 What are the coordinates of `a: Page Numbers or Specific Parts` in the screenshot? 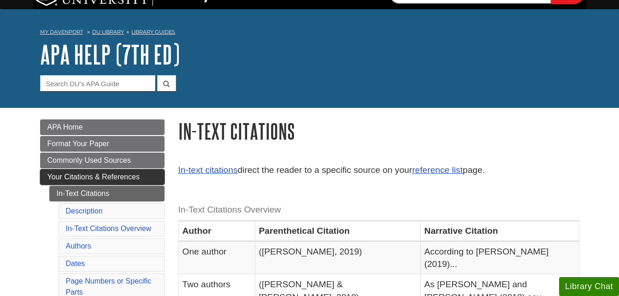 It's located at (109, 286).